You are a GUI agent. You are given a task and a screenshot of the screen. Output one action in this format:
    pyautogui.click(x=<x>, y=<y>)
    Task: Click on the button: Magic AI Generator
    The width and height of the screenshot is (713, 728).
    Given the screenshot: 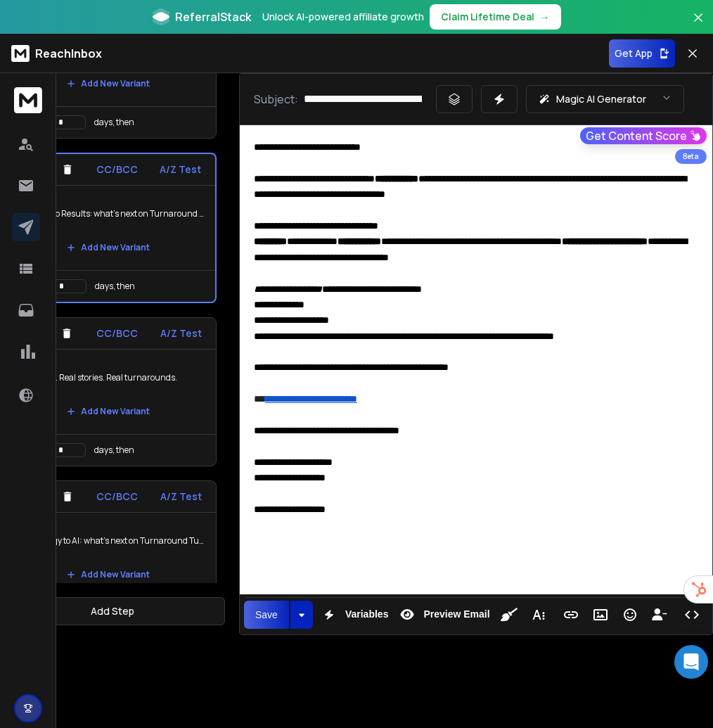 What is the action you would take?
    pyautogui.click(x=605, y=99)
    